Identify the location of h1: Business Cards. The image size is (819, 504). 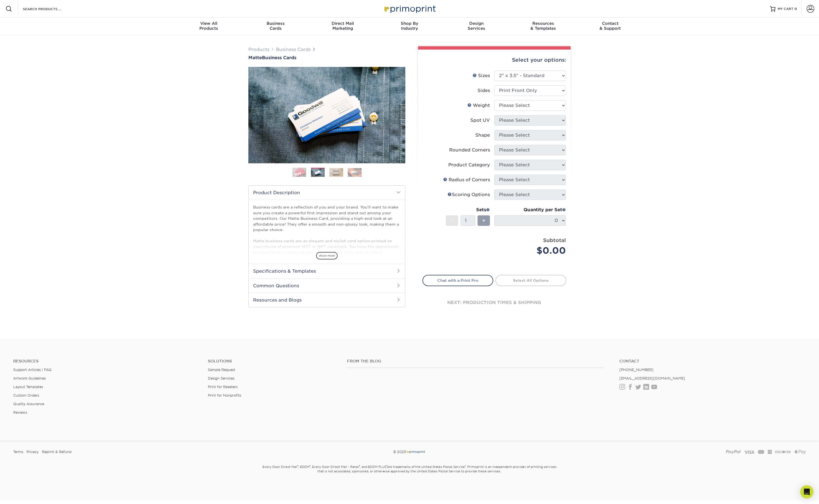
(327, 57).